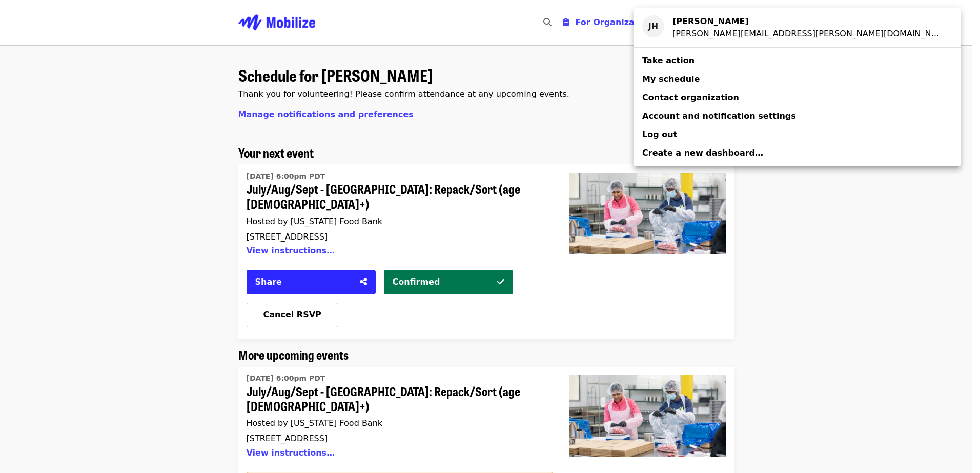  Describe the element at coordinates (797, 117) in the screenshot. I see `a: Account and notification settings` at that location.